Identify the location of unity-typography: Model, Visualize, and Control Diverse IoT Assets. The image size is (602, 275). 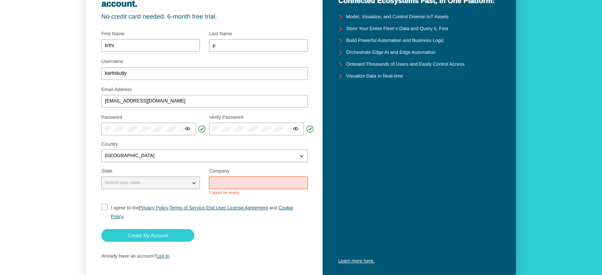
(397, 17).